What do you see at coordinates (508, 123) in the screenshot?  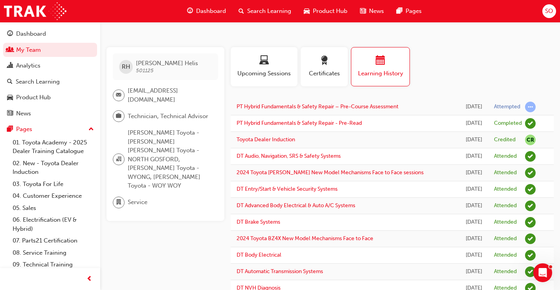 I see `div: Completed` at bounding box center [508, 123].